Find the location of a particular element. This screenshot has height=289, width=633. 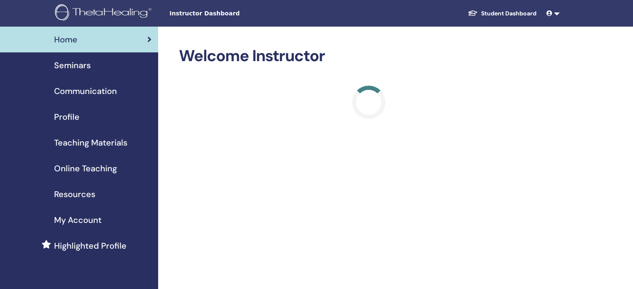

span: Highlighted Profile is located at coordinates (90, 246).